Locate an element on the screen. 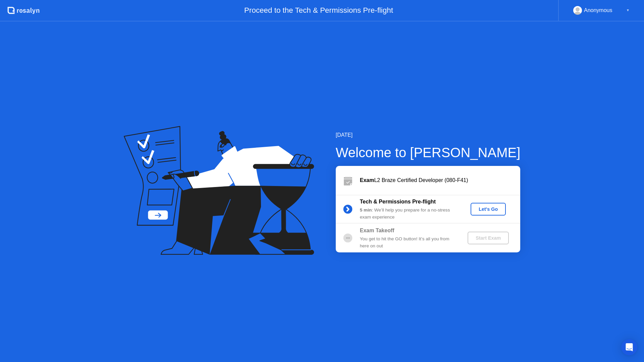 The image size is (644, 362). div: Let's Go is located at coordinates (488, 209).